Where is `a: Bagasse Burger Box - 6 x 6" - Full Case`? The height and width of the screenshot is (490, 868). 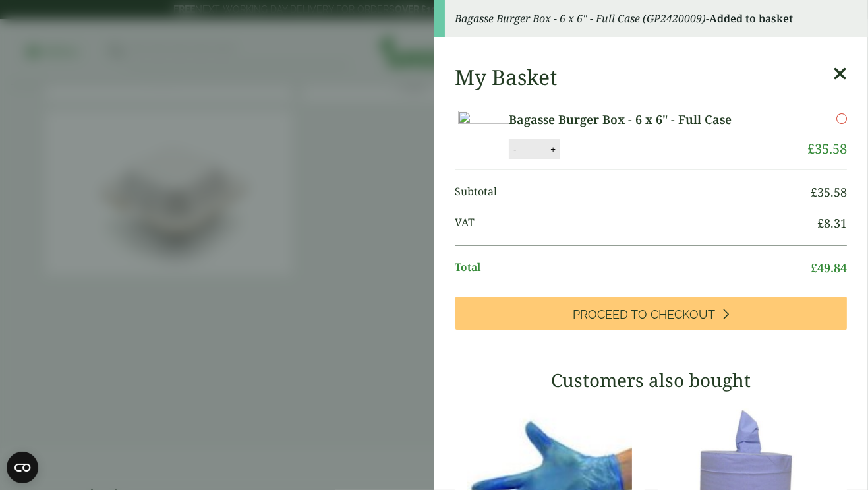
a: Bagasse Burger Box - 6 x 6" - Full Case is located at coordinates (639, 119).